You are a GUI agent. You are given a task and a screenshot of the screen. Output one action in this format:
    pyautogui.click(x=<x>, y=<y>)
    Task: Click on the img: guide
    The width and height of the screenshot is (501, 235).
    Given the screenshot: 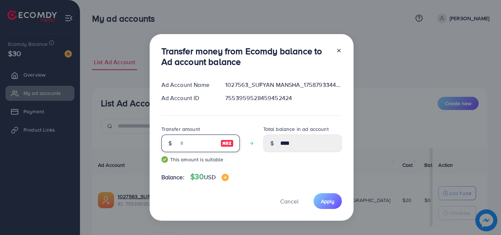 What is the action you would take?
    pyautogui.click(x=165, y=159)
    